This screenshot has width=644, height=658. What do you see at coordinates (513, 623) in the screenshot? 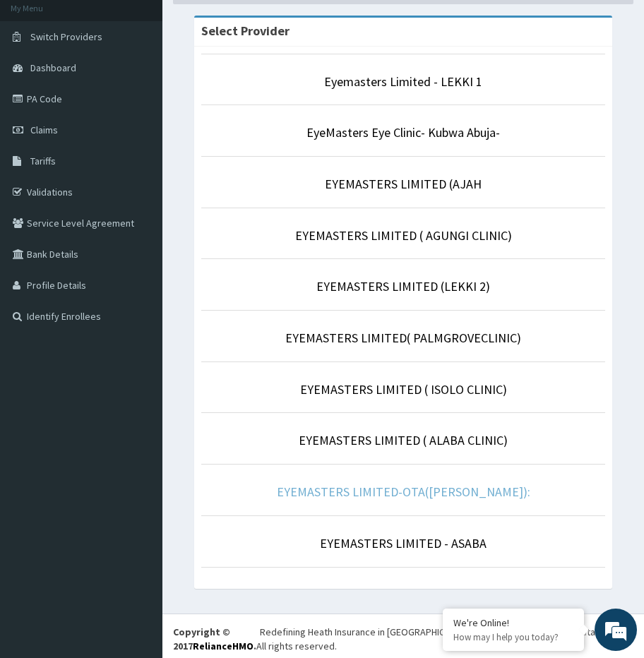
I see `div: We're Online!` at bounding box center [513, 623].